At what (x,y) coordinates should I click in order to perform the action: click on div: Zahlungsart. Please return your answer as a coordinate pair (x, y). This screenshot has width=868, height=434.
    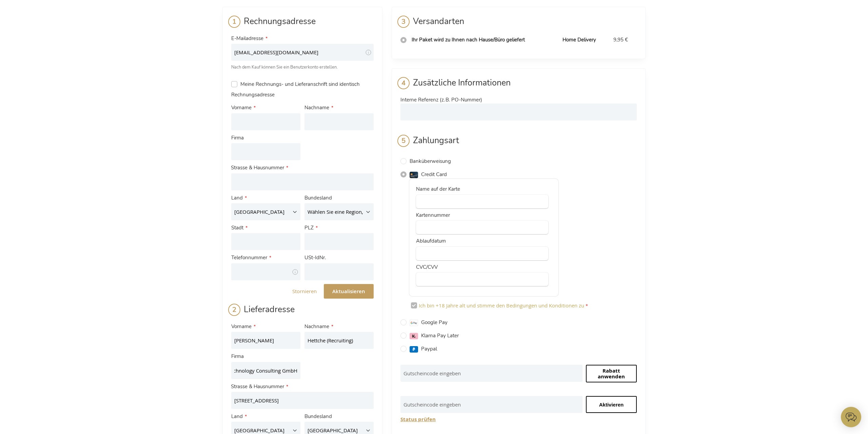
    Looking at the image, I should click on (519, 143).